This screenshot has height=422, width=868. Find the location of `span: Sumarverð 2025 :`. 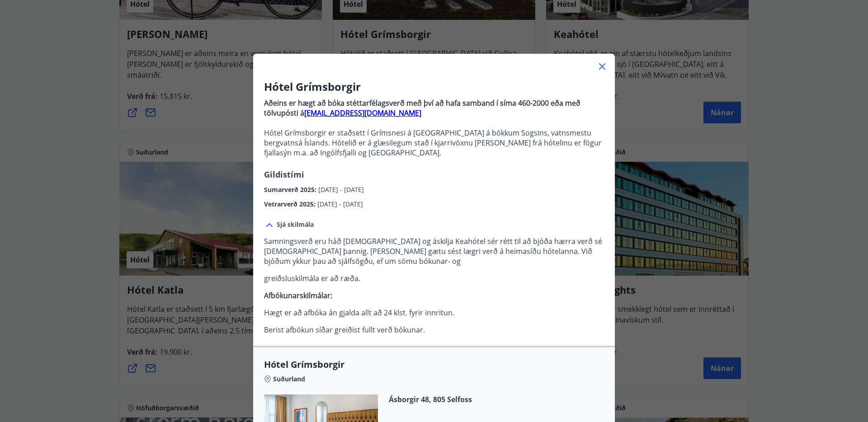

span: Sumarverð 2025 : is located at coordinates (291, 189).